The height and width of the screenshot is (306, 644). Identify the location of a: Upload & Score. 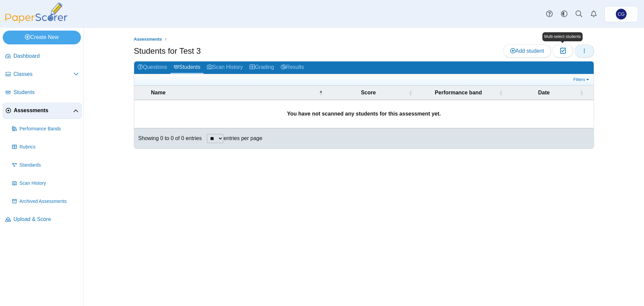
(42, 219).